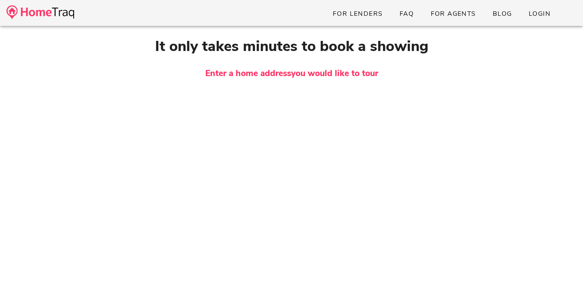 Image resolution: width=583 pixels, height=291 pixels. Describe the element at coordinates (539, 14) in the screenshot. I see `span: Login` at that location.